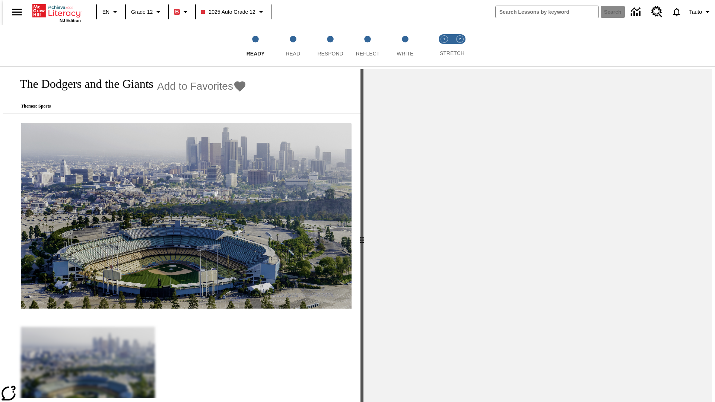 This screenshot has height=402, width=715. Describe the element at coordinates (147, 12) in the screenshot. I see `button: Grade: Grade 12, Select a grade` at that location.